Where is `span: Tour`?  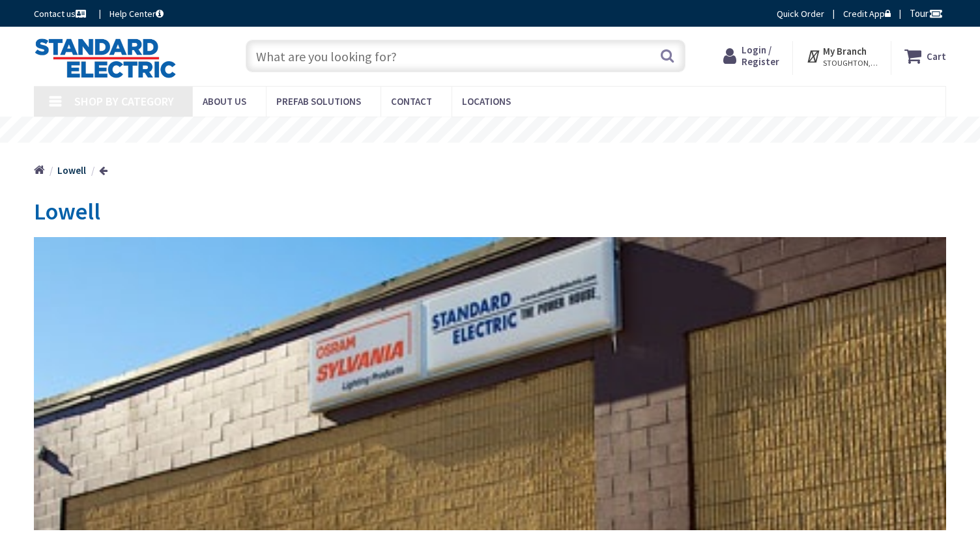
span: Tour is located at coordinates (926, 13).